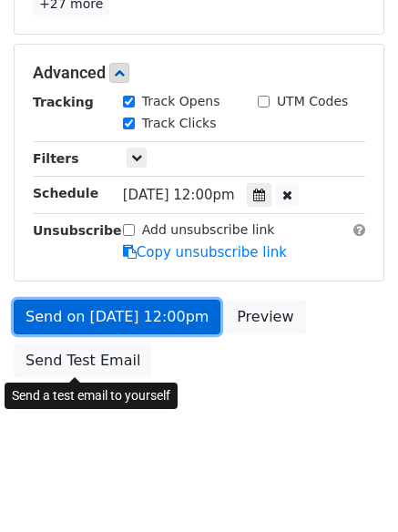 This screenshot has width=398, height=532. Describe the element at coordinates (205, 252) in the screenshot. I see `a: Copy unsubscribe link` at that location.